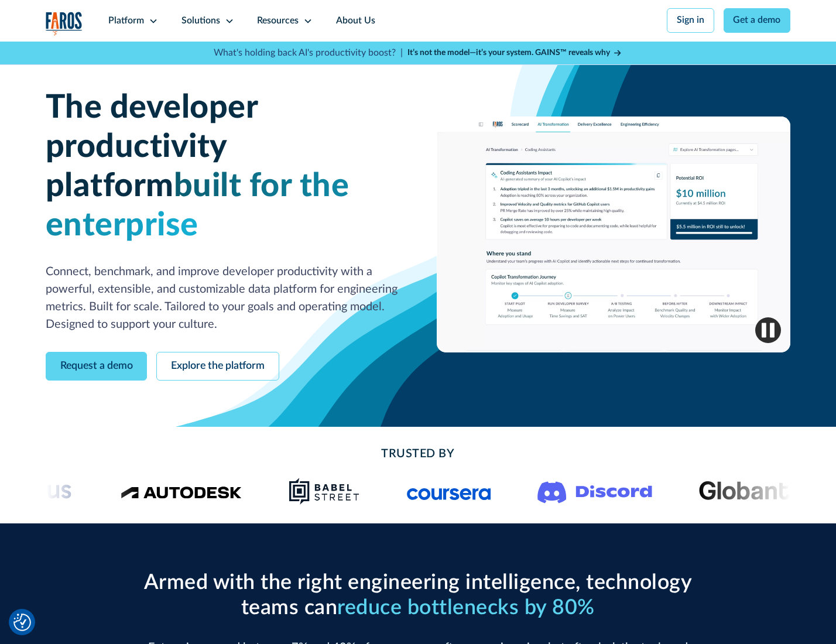 Image resolution: width=836 pixels, height=644 pixels. I want to click on img: Logo of the analytics and reporting company Faros., so click(64, 23).